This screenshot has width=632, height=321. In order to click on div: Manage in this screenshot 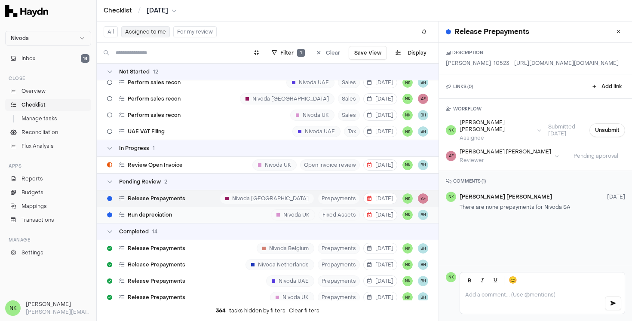, I will do `click(48, 240)`.